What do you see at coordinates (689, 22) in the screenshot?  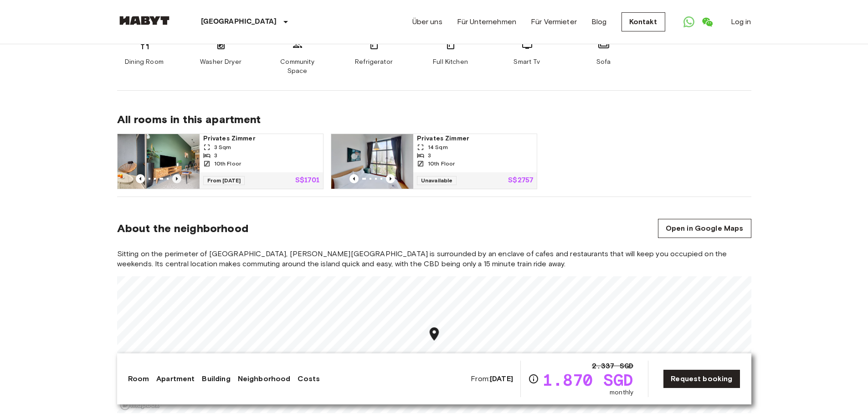 I see `a: Open WhatsApp` at bounding box center [689, 22].